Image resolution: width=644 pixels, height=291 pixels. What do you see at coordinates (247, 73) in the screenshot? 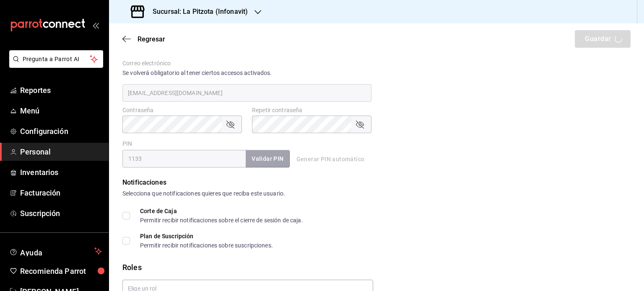
I see `div: Se volverá obligatorio al tener ciertos accesos activados.` at bounding box center [247, 73].